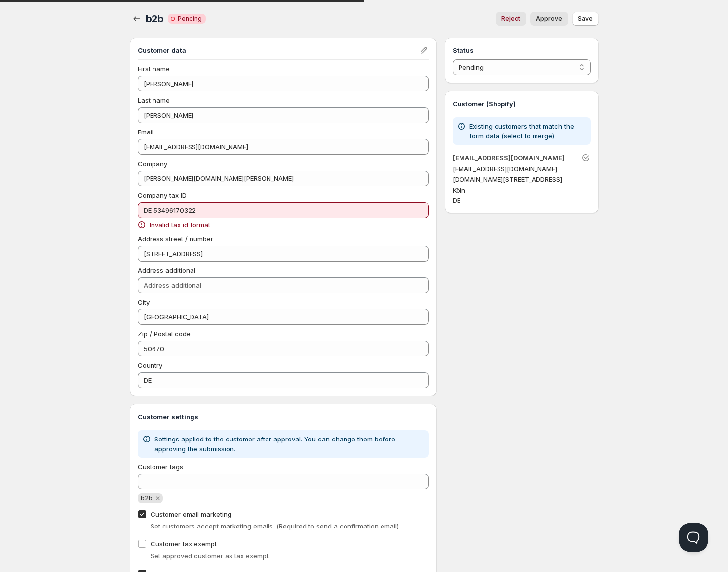 The height and width of the screenshot is (572, 728). What do you see at coordinates (146, 132) in the screenshot?
I see `span: Email` at bounding box center [146, 132].